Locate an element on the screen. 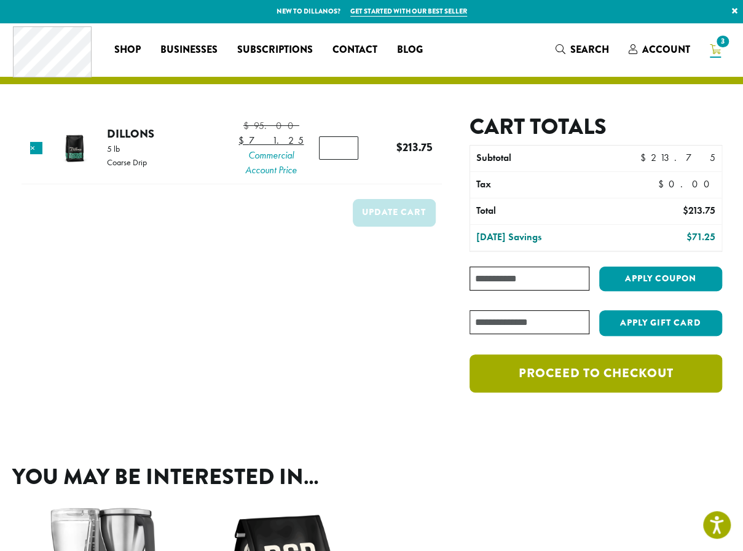 This screenshot has width=743, height=551. a: Search is located at coordinates (582, 49).